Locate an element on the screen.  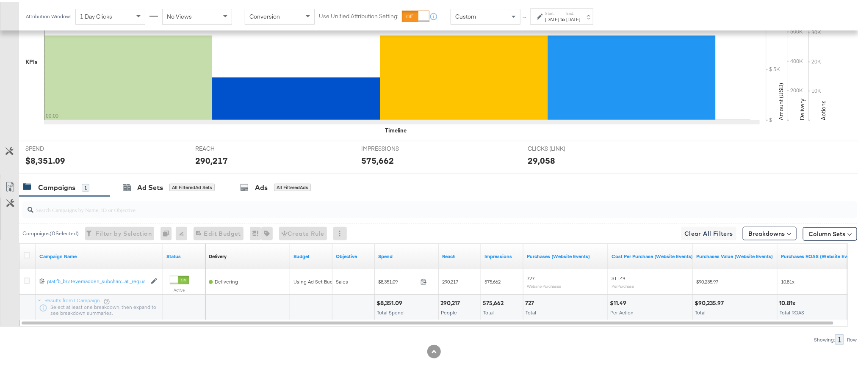
strong: to is located at coordinates (563, 17).